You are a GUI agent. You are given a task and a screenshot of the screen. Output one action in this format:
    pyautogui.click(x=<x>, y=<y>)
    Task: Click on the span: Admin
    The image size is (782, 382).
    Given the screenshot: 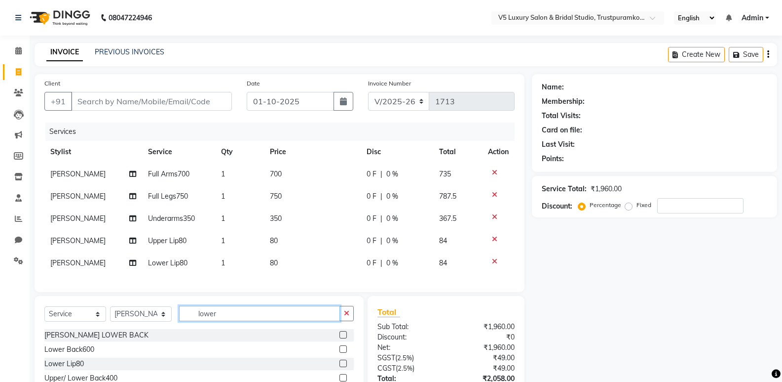 What is the action you would take?
    pyautogui.click(x=753, y=18)
    